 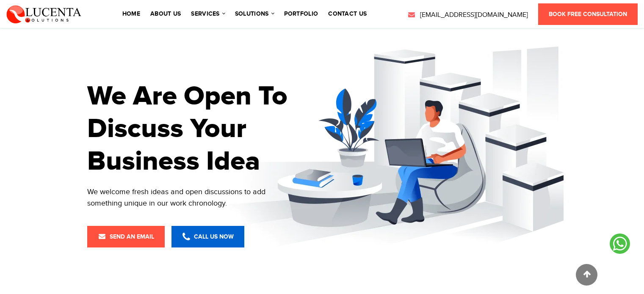 I want to click on a: solutions, so click(x=255, y=14).